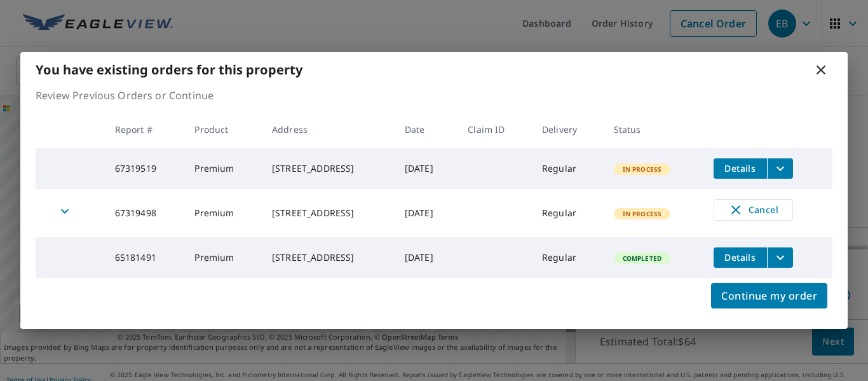  What do you see at coordinates (494, 129) in the screenshot?
I see `th: Claim ID` at bounding box center [494, 129].